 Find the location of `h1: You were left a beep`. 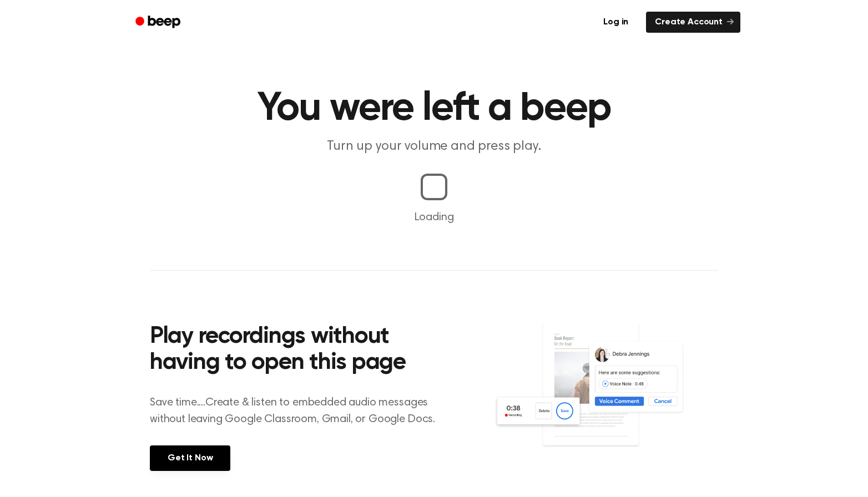

h1: You were left a beep is located at coordinates (434, 109).